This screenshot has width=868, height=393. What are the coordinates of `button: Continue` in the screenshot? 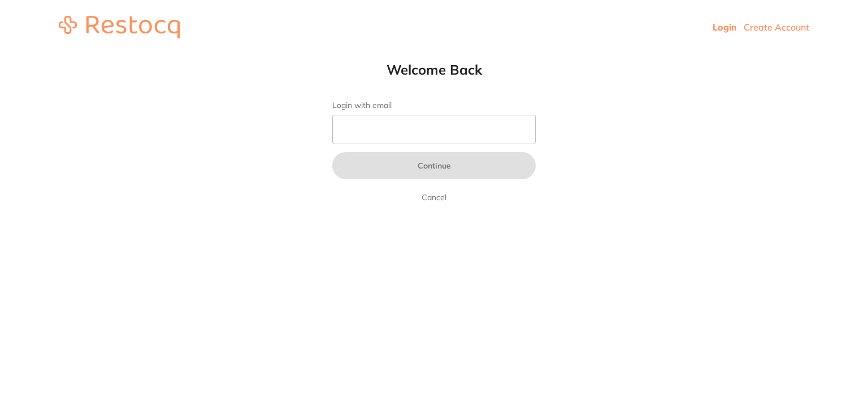 It's located at (434, 166).